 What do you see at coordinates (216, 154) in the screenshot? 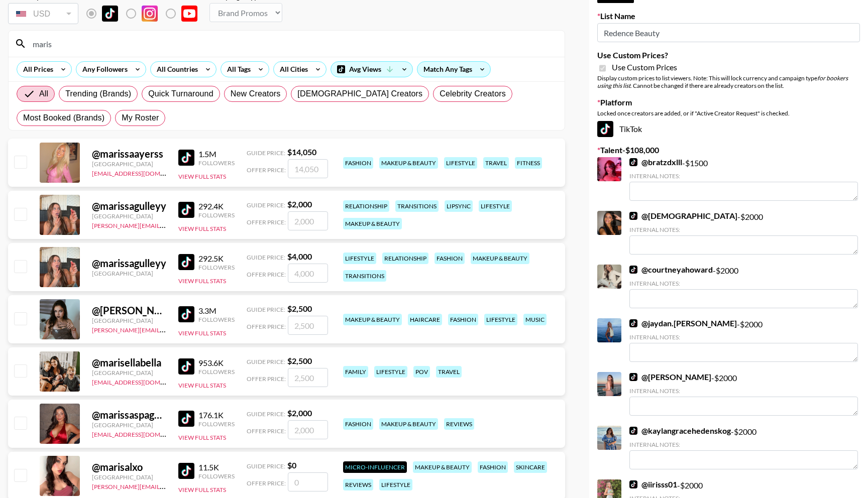
I see `div: 1.5M` at bounding box center [216, 154].